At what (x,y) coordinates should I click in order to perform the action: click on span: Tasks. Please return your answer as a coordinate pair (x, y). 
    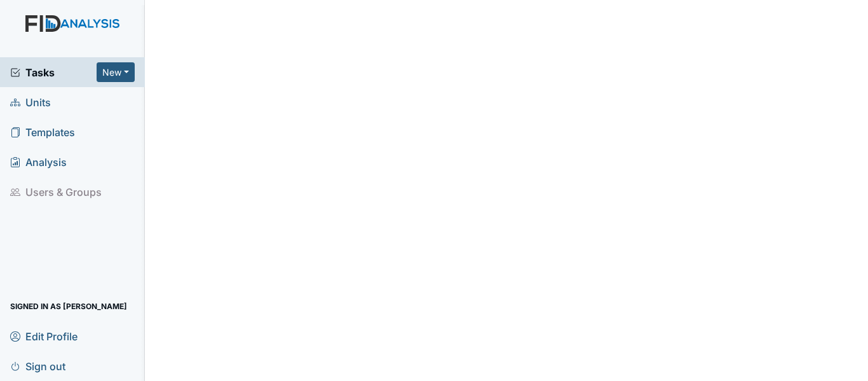
    Looking at the image, I should click on (54, 73).